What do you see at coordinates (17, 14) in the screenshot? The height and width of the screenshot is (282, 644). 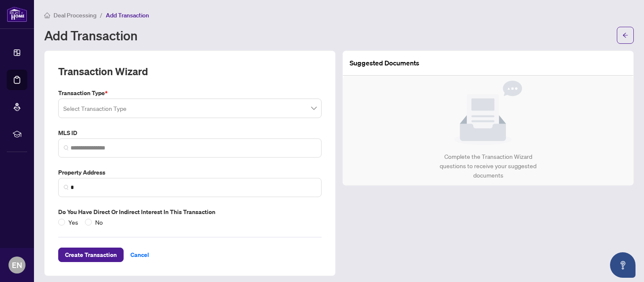 I see `img: logo` at bounding box center [17, 14].